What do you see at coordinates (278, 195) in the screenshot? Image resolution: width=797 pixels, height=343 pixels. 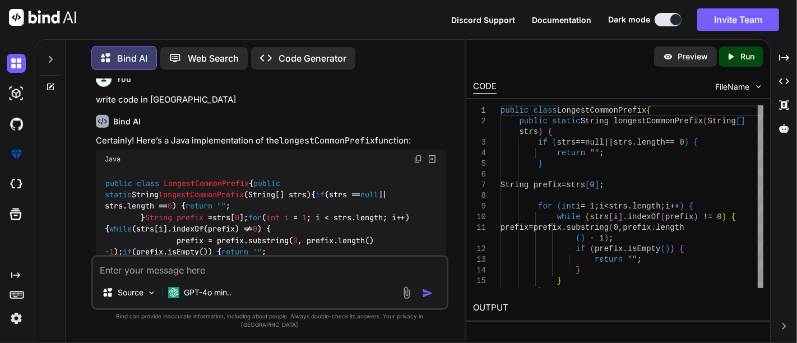 I see `span: (String[] strs)` at bounding box center [278, 195].